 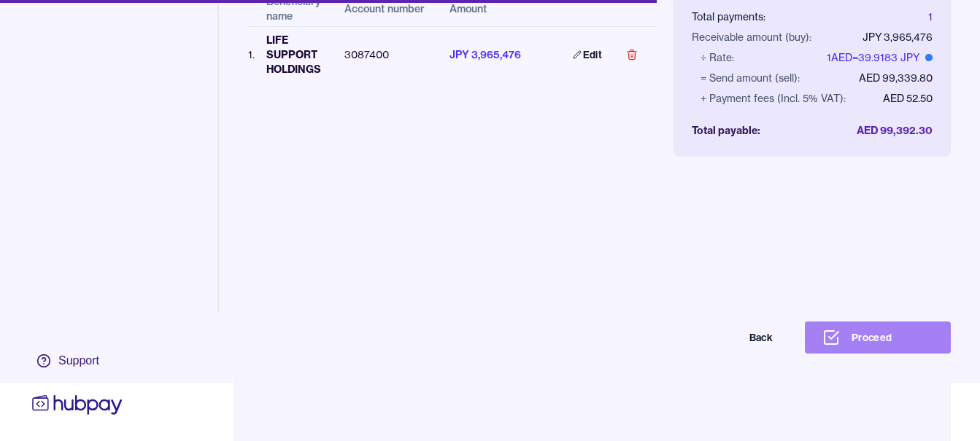 What do you see at coordinates (773, 99) in the screenshot?
I see `div: + Payment fees (Incl. 5% VAT):` at bounding box center [773, 99].